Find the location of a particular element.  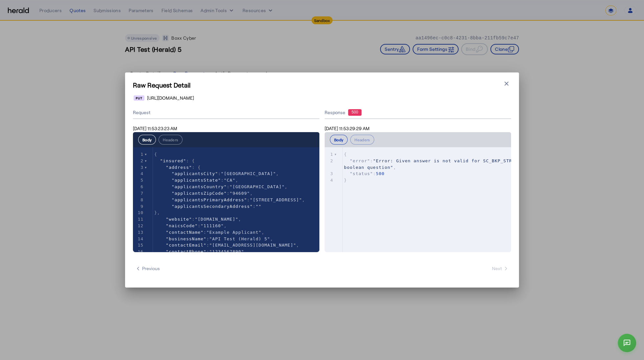

span: Next is located at coordinates (501, 269).